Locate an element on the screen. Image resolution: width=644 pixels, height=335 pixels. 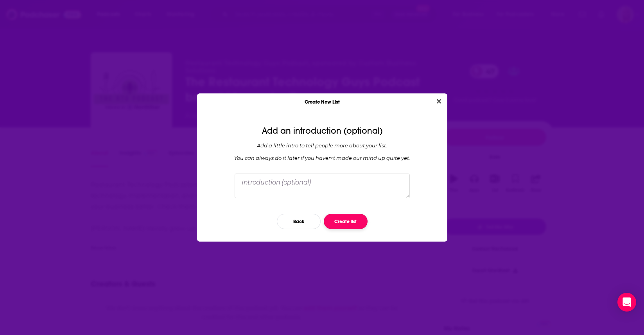
div: Open Intercom Messenger is located at coordinates (627, 302).